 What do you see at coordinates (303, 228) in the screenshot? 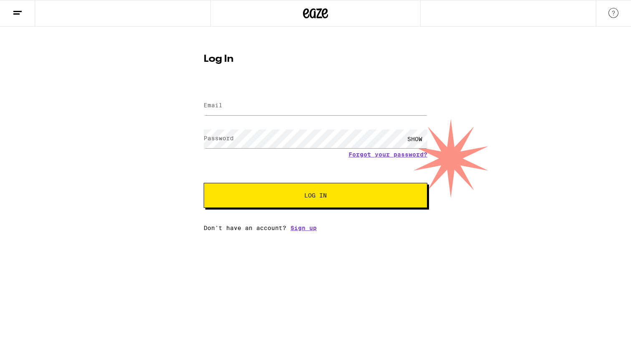
I see `a: Sign up` at bounding box center [303, 228].